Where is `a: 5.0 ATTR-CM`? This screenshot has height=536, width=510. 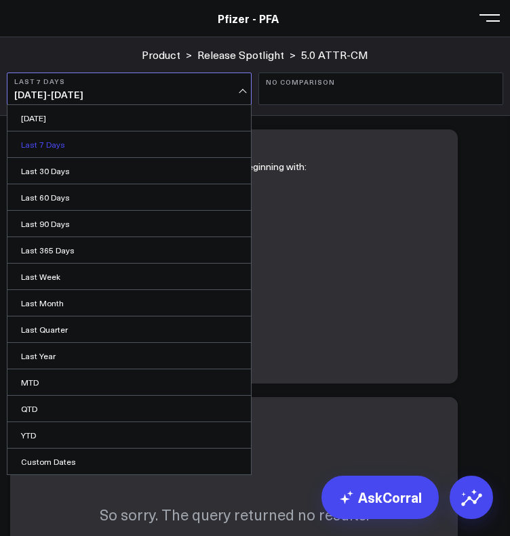 a: 5.0 ATTR-CM is located at coordinates (334, 55).